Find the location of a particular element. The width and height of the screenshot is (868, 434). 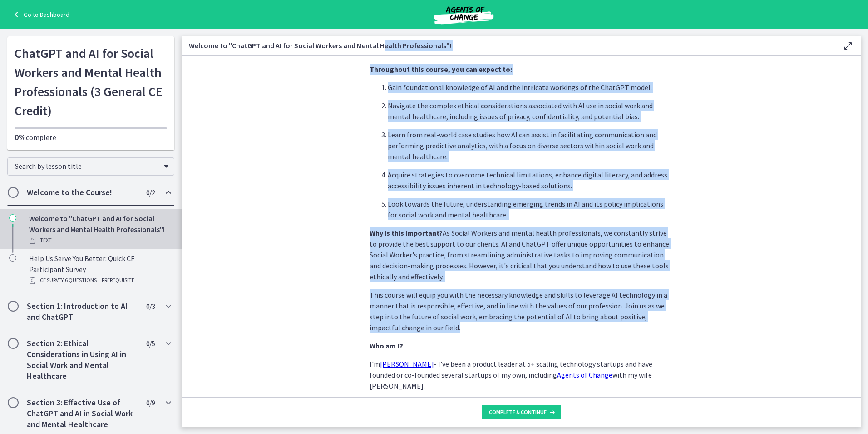

div: Help Us Serve You Better: Quick CE Participant Survey is located at coordinates (100, 269).